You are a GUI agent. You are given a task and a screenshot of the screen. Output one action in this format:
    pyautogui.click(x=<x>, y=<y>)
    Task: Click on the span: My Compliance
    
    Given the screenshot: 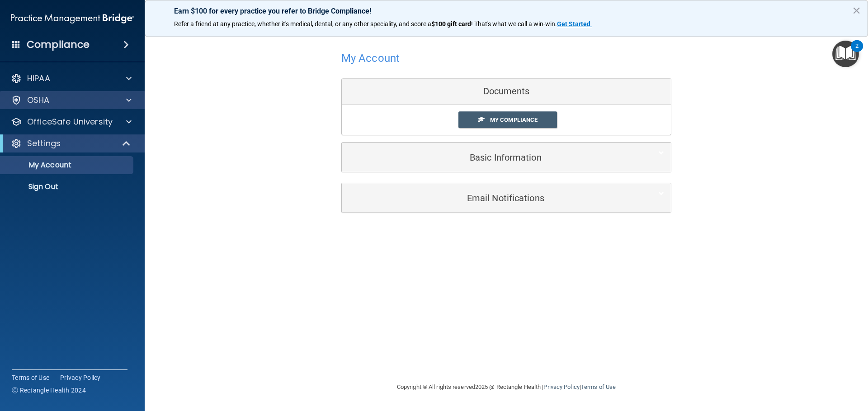 What is the action you would take?
    pyautogui.click(x=514, y=119)
    